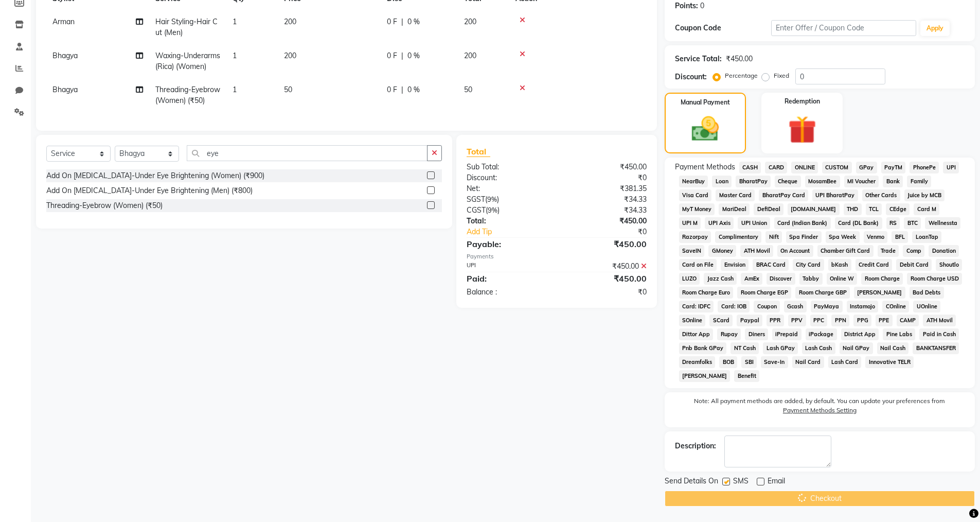 This screenshot has height=522, width=980. What do you see at coordinates (606, 188) in the screenshot?
I see `div: ₹381.35` at bounding box center [606, 188].